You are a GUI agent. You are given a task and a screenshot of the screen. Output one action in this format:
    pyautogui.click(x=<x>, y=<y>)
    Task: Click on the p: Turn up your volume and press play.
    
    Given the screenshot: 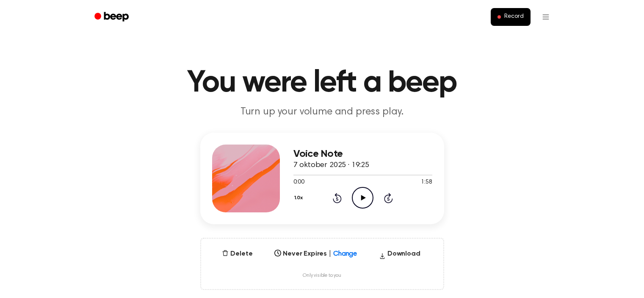 What is the action you would take?
    pyautogui.click(x=322, y=112)
    